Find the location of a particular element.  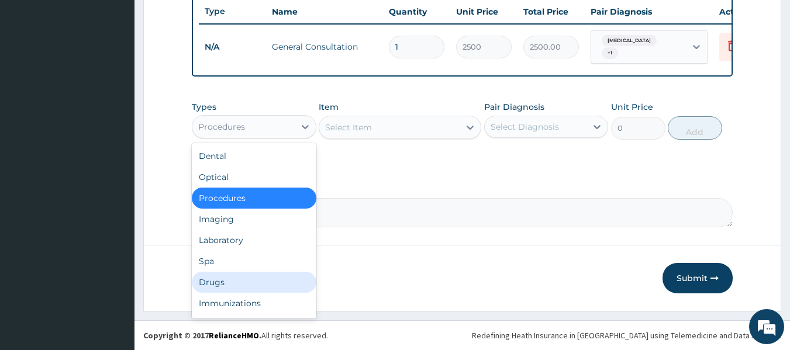

div: Dental is located at coordinates (254, 156).